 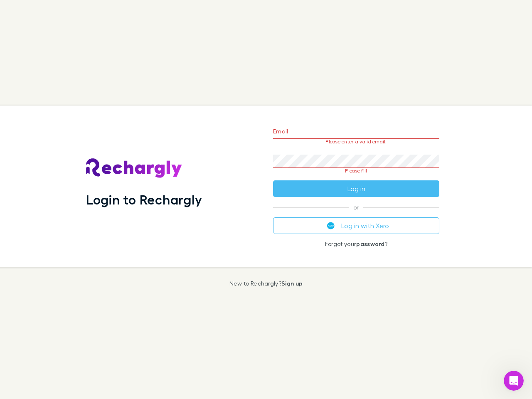 What do you see at coordinates (266, 283) in the screenshot?
I see `p: New to Rechargly?` at bounding box center [266, 283].